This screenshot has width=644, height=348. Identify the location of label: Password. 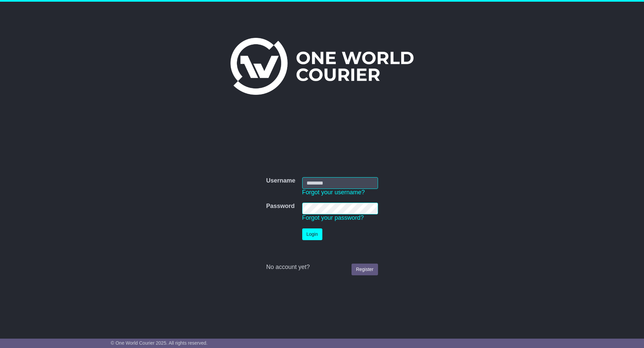
(280, 206).